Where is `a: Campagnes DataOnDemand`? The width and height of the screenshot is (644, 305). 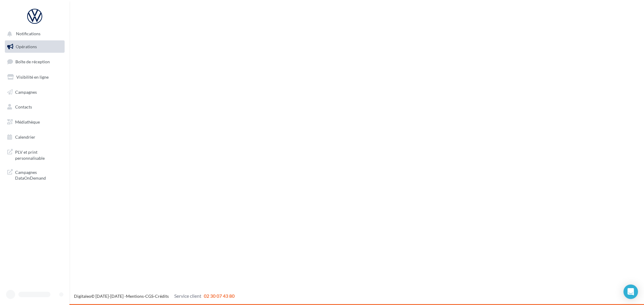 a: Campagnes DataOnDemand is located at coordinates (35, 174).